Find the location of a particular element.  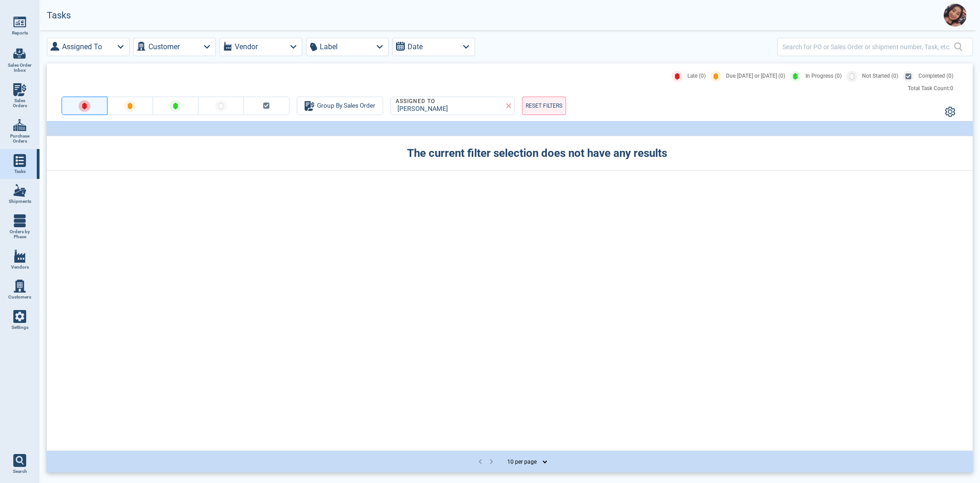

nav: pagination navigation is located at coordinates (486, 461).